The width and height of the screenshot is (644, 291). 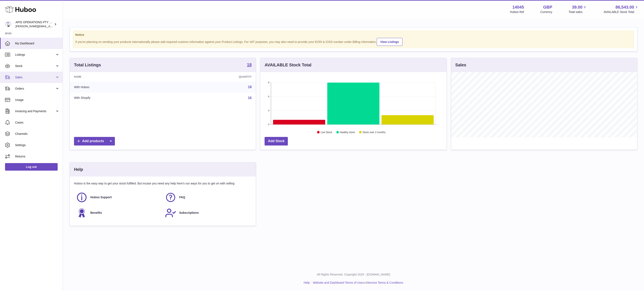 I want to click on strong: Notice, so click(x=353, y=35).